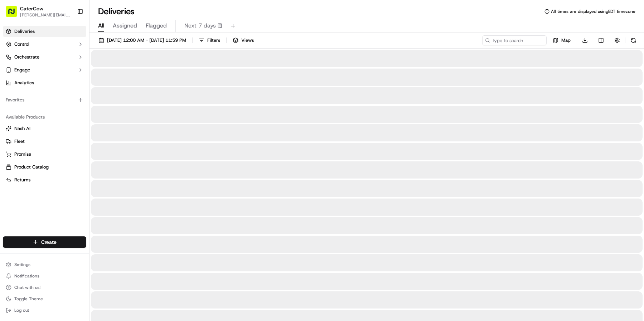  What do you see at coordinates (44, 242) in the screenshot?
I see `button: Create` at bounding box center [44, 242].